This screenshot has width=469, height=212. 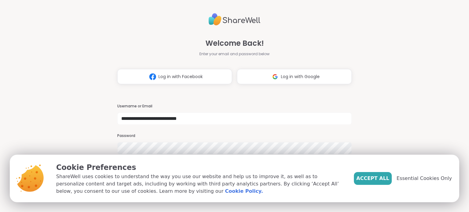 What do you see at coordinates (175, 77) in the screenshot?
I see `button: Log in with Facebook` at bounding box center [175, 77].